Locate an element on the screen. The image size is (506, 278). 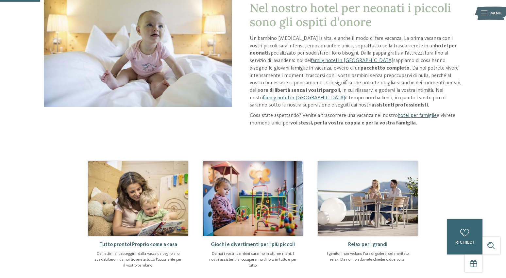
span: Relax per i grandi is located at coordinates (368, 245).